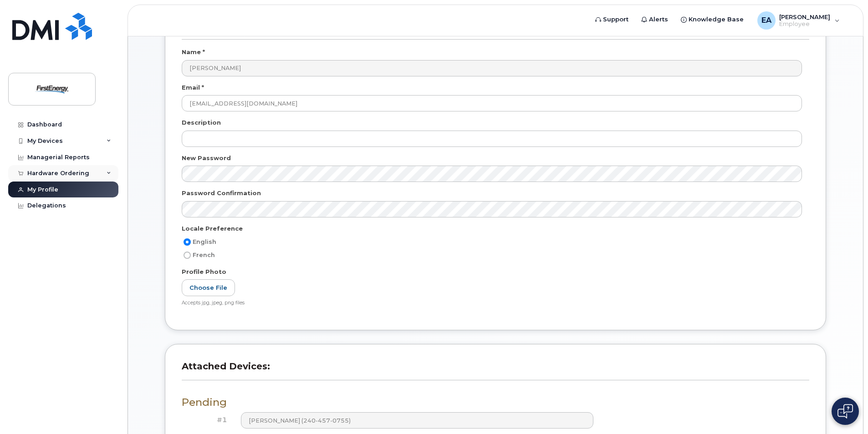 The width and height of the screenshot is (868, 434). I want to click on label: New Password, so click(206, 158).